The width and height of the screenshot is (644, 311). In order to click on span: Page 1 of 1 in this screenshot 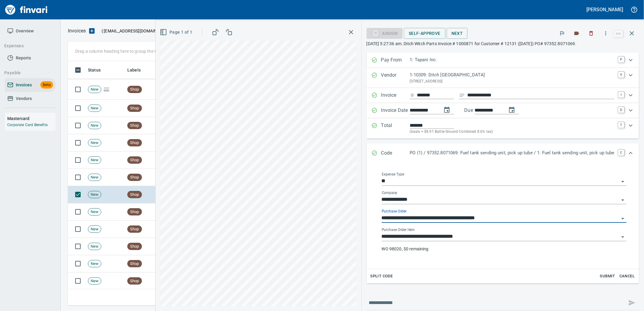, I will do `click(176, 32)`.